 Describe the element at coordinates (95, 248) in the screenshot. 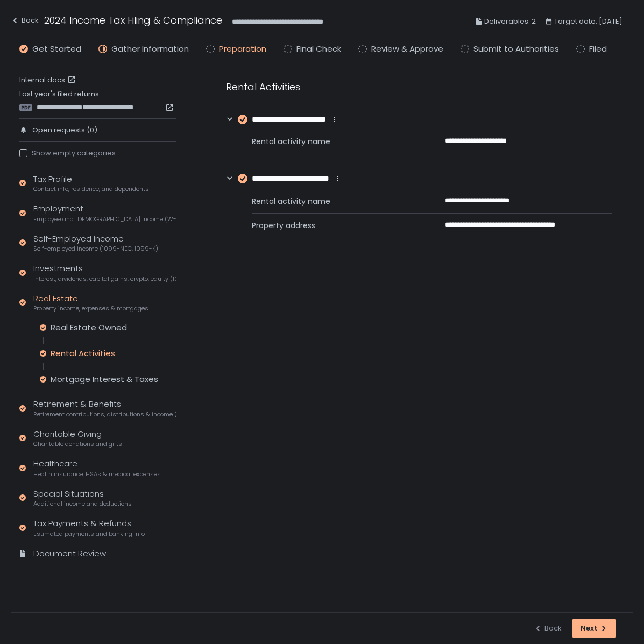

I see `span: Self-employed income (1099-NEC, 1099-K)` at that location.